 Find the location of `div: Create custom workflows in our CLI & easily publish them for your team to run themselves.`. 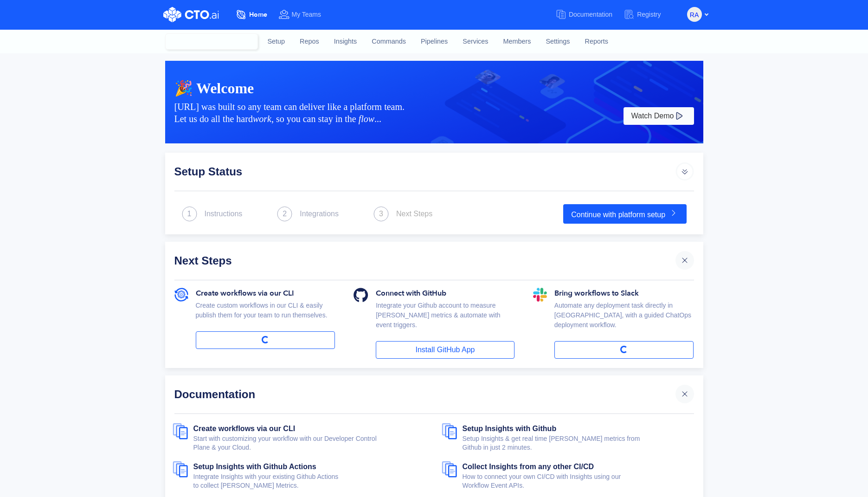

div: Create custom workflows in our CLI & easily publish them for your team to run themselves. is located at coordinates (265, 316).